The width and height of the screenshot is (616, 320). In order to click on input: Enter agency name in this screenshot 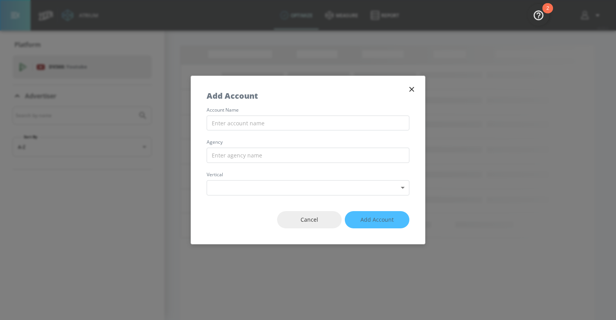, I will do `click(308, 155)`.